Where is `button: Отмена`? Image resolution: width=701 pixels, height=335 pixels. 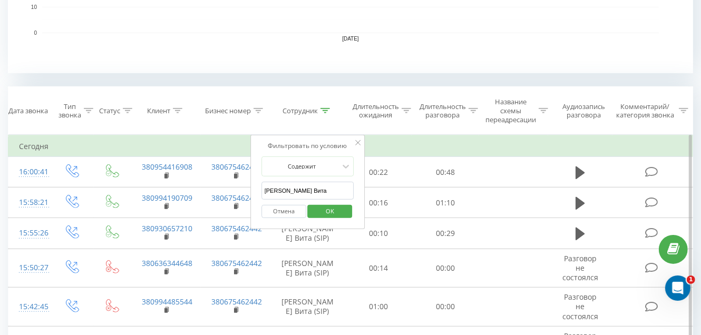
button: Отмена is located at coordinates (284, 211).